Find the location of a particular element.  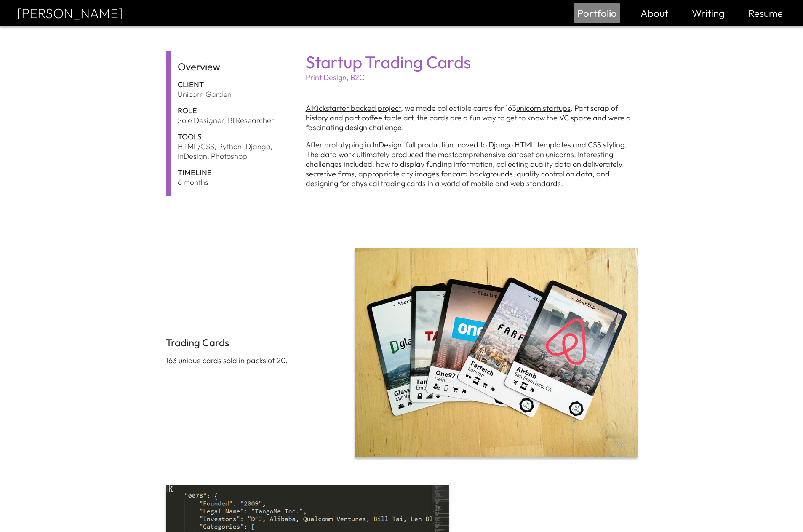

span: Tools is located at coordinates (238, 137).